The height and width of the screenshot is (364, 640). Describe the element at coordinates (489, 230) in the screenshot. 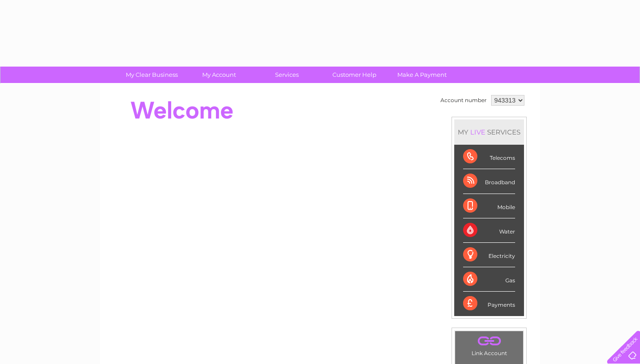

I see `div: Water` at that location.